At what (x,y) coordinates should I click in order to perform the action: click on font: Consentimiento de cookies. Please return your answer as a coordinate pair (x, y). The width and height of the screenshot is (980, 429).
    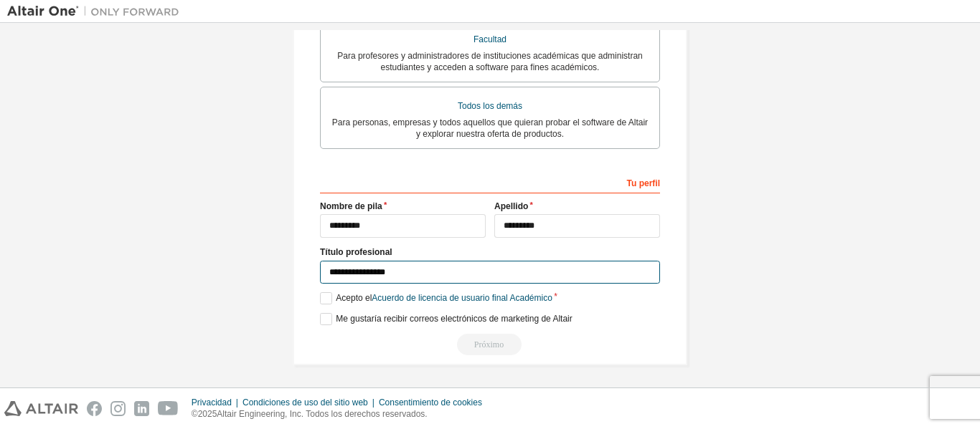
    Looking at the image, I should click on (430, 403).